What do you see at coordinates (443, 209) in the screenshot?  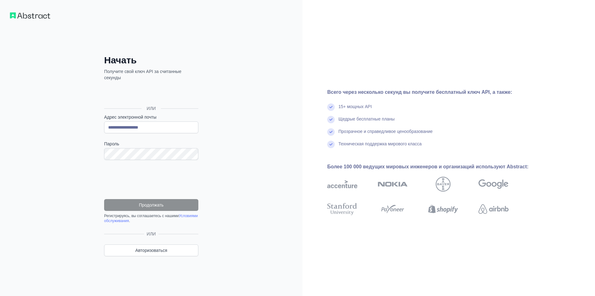 I see `img: шопифай` at bounding box center [443, 209].